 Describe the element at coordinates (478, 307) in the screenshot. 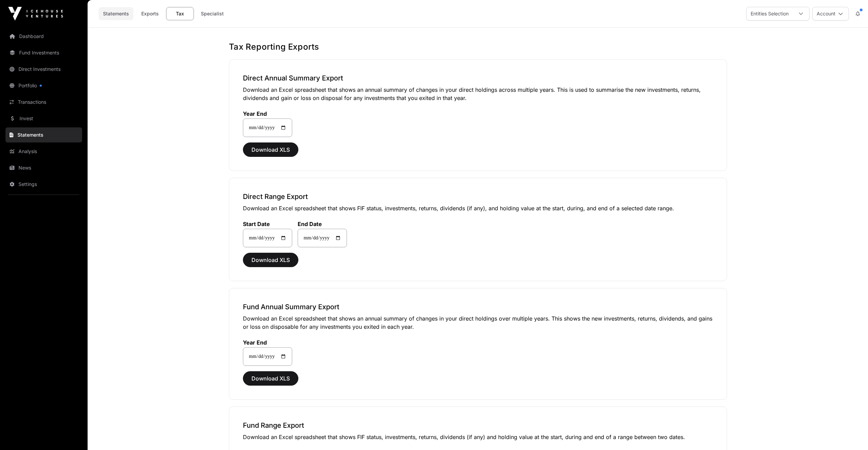

I see `h3: Fund Annual Summary Export` at that location.